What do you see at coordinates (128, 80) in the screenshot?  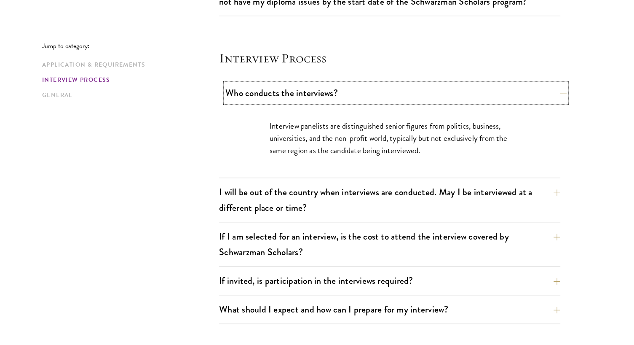 I see `a: Interview Process` at bounding box center [128, 80].